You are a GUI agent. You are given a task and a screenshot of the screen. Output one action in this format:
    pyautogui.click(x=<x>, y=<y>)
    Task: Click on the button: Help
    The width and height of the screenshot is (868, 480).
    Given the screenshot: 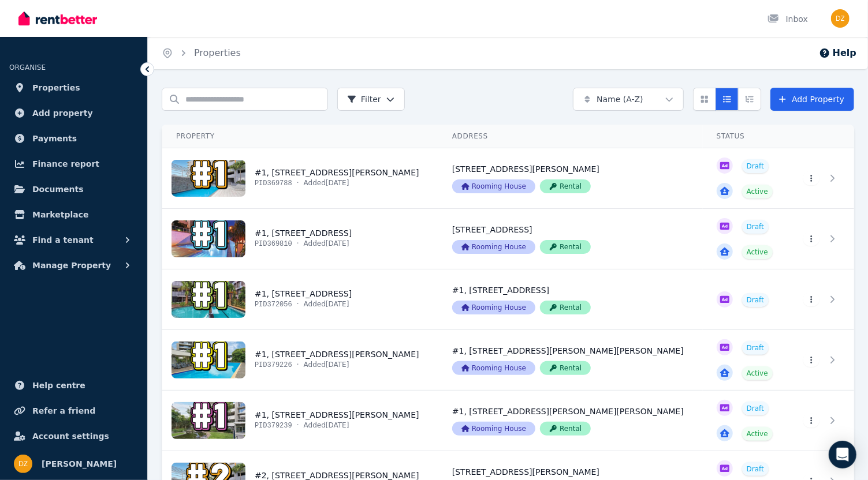 What is the action you would take?
    pyautogui.click(x=837, y=53)
    